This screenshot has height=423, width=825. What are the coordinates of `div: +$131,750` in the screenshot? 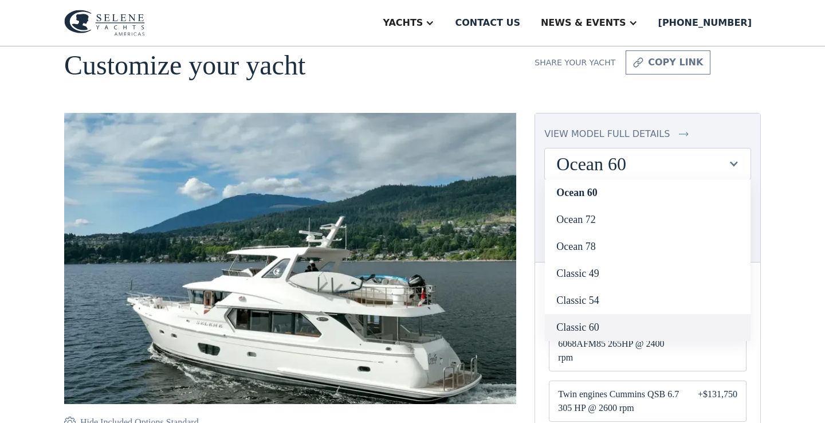 It's located at (718, 401).